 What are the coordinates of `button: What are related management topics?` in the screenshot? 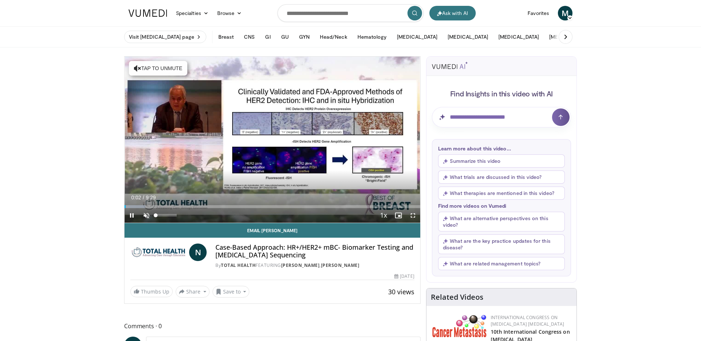 It's located at (502, 264).